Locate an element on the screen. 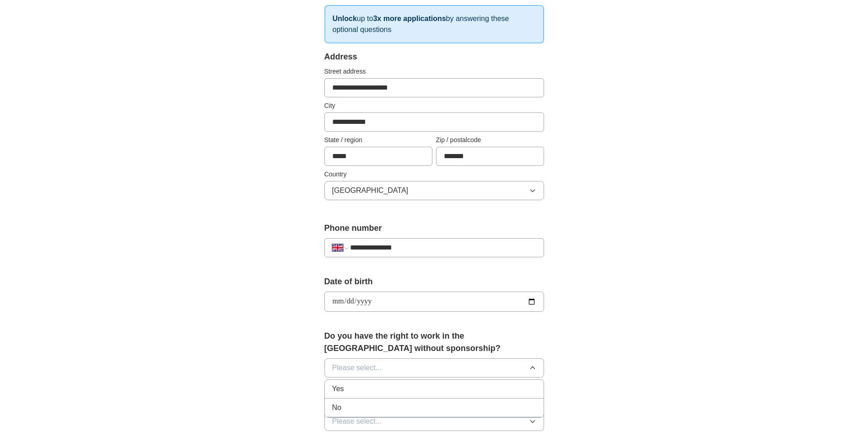 The height and width of the screenshot is (436, 868). label: Phone number is located at coordinates (434, 228).